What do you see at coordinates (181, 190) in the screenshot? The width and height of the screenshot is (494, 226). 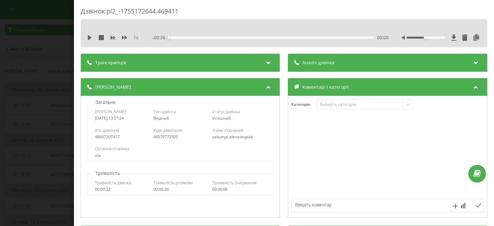 I see `div: 00:00:26` at bounding box center [181, 190].